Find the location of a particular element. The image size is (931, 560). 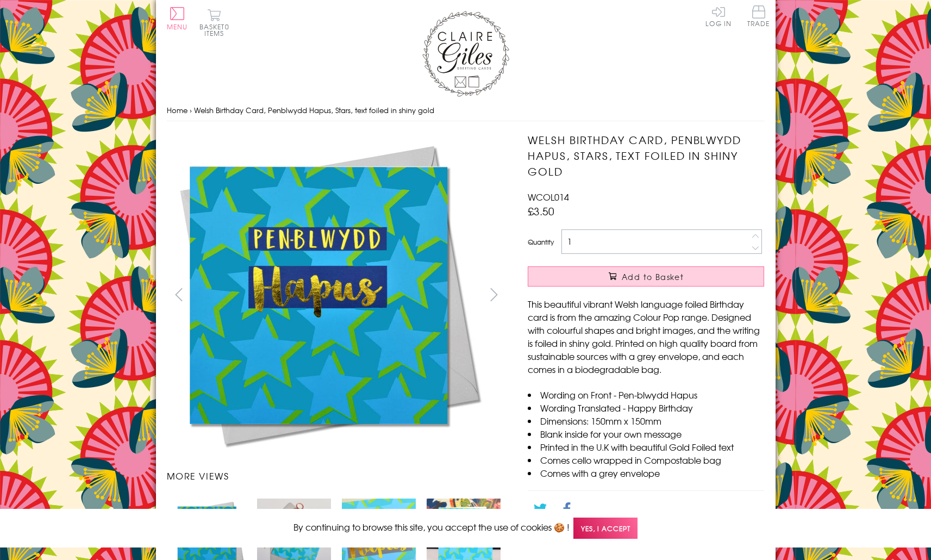

img: Claire Giles Greetings Cards is located at coordinates (466, 54).